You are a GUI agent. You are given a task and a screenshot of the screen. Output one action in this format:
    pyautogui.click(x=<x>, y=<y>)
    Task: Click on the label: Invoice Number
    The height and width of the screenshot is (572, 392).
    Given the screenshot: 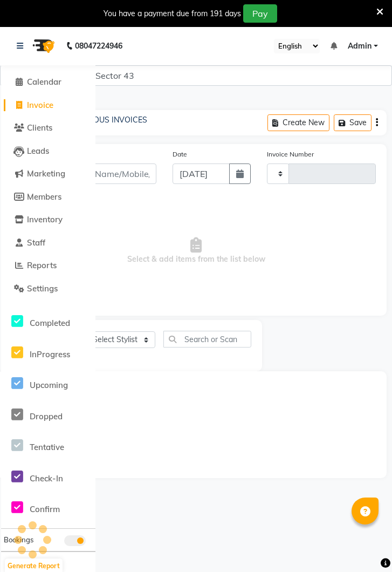 What is the action you would take?
    pyautogui.click(x=290, y=154)
    